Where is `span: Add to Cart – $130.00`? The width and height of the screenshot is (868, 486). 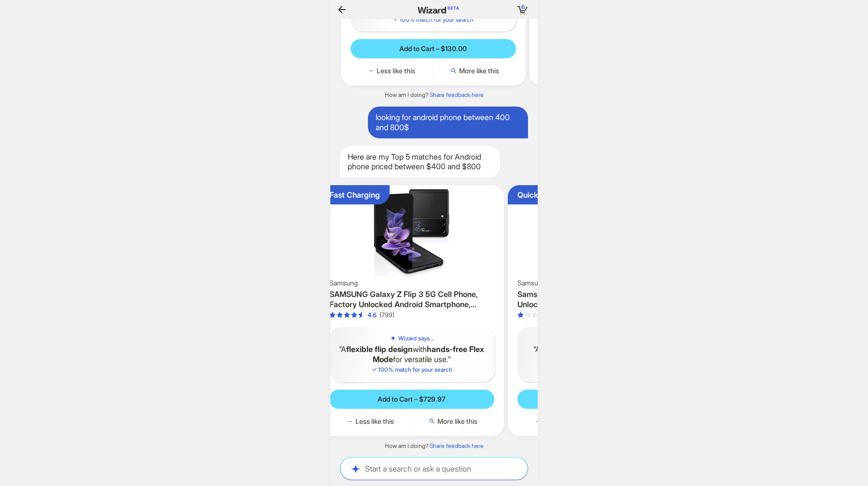 span: Add to Cart – $130.00 is located at coordinates (433, 48).